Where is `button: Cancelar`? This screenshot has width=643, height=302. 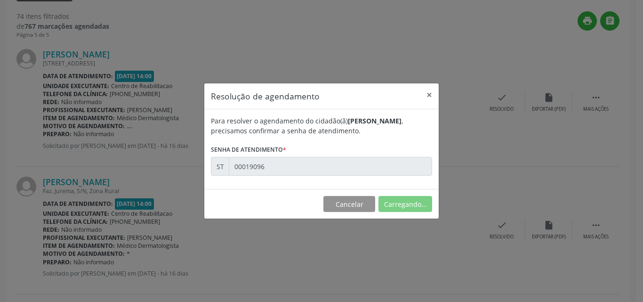
button: Cancelar is located at coordinates (349, 204).